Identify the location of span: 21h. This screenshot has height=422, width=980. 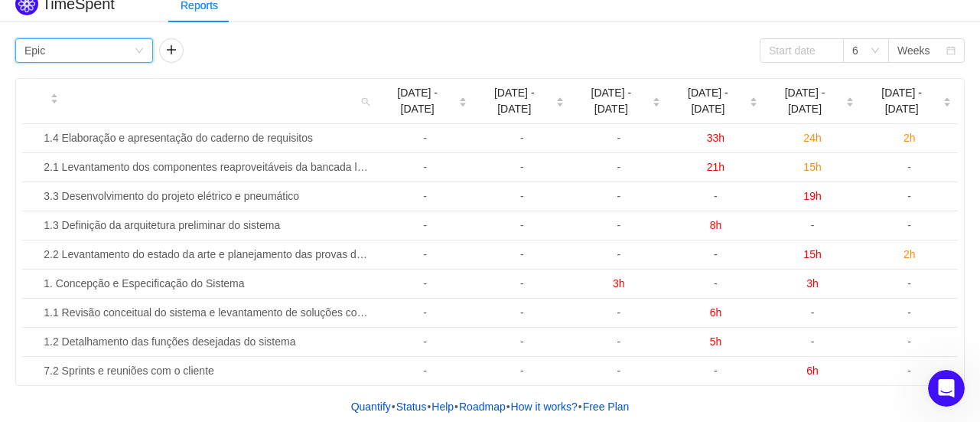
(715, 166).